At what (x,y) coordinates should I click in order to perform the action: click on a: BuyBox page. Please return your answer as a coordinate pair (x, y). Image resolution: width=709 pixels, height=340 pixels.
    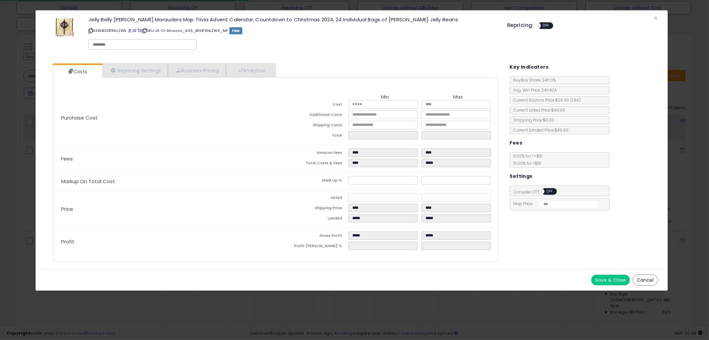
    Looking at the image, I should click on (130, 31).